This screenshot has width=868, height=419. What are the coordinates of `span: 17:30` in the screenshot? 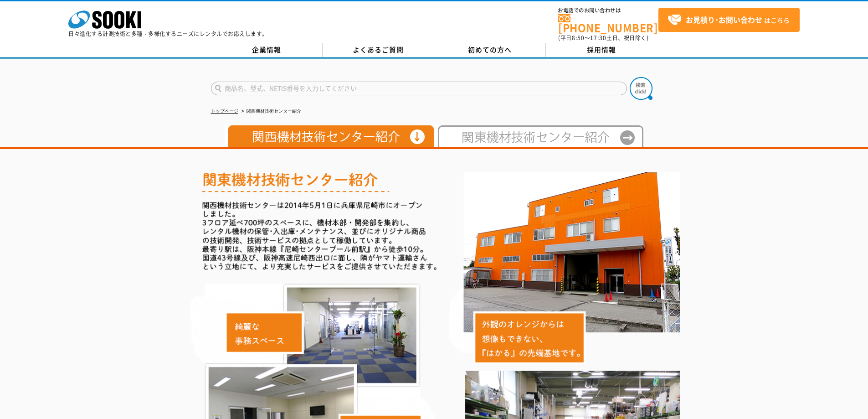 It's located at (598, 38).